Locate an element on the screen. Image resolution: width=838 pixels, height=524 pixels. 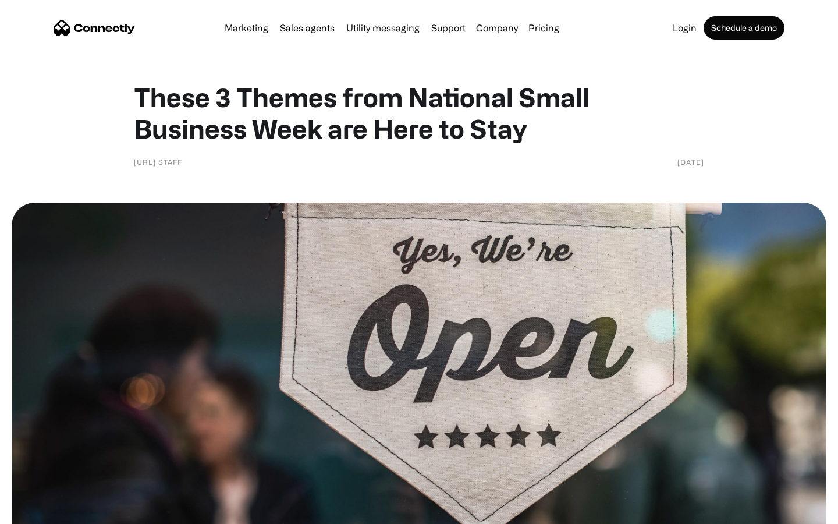
div: Company is located at coordinates (497, 28).